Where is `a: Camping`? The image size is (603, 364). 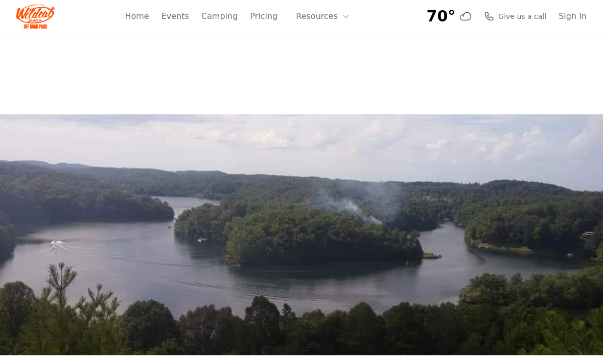 a: Camping is located at coordinates (219, 16).